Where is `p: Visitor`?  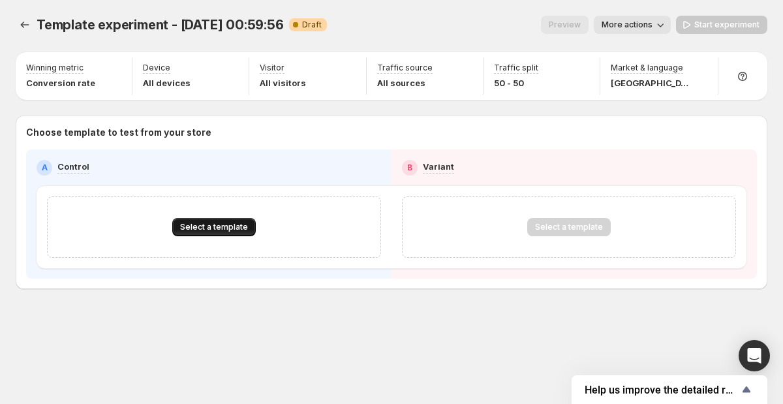
p: Visitor is located at coordinates (272, 68).